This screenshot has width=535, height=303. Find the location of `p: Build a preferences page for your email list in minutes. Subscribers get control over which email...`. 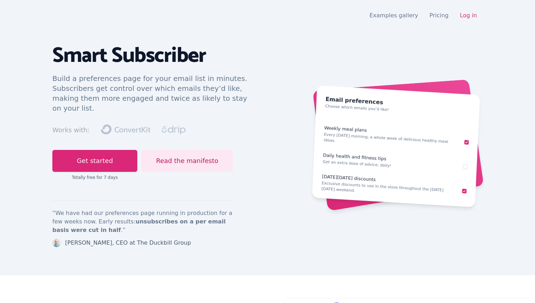

p: Build a preferences page for your email list in minutes. Subscribers get control over which email... is located at coordinates (154, 93).